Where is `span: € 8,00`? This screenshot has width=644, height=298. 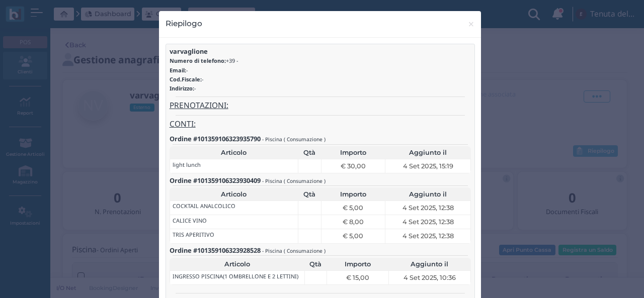
span: € 8,00 is located at coordinates (353, 222).